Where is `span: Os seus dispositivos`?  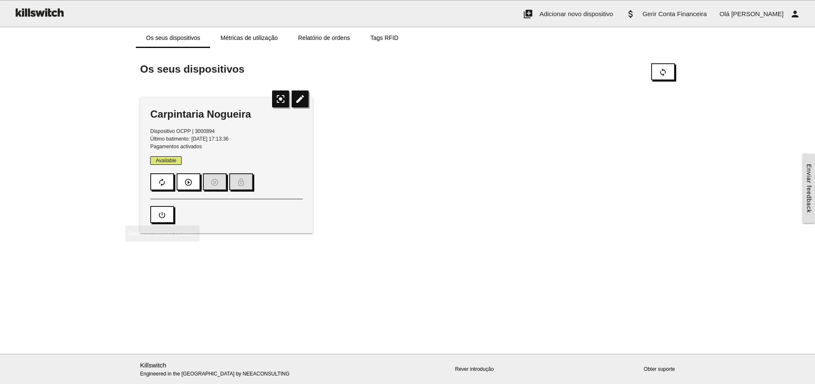 span: Os seus dispositivos is located at coordinates (192, 69).